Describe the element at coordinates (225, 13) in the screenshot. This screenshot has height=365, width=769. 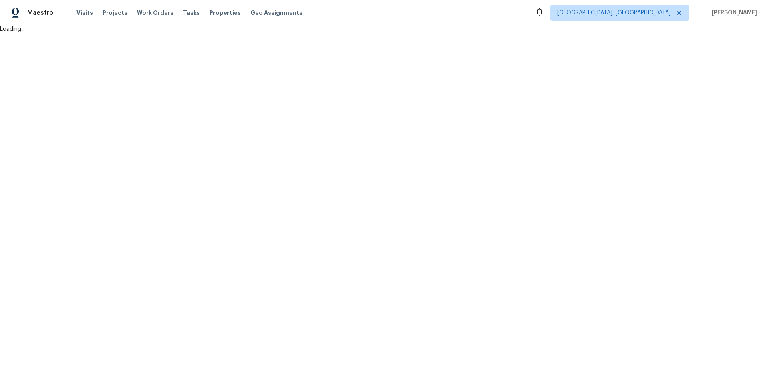
I see `span: Properties` at that location.